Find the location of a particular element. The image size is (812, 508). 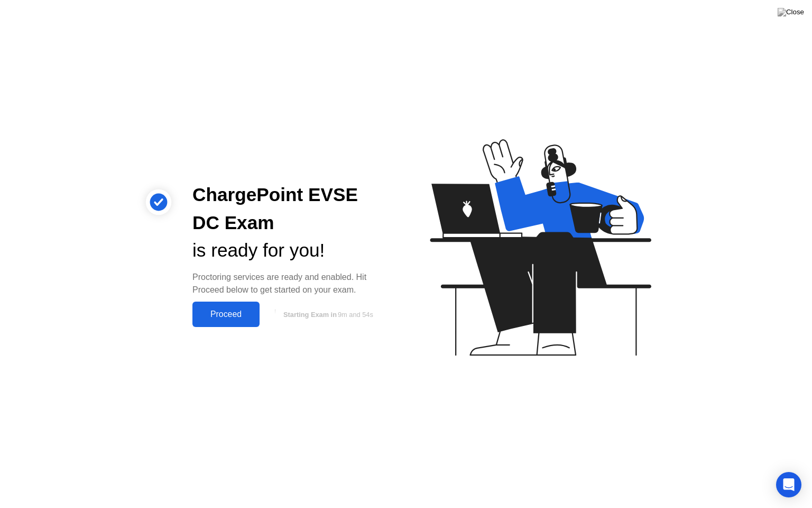

img: Close is located at coordinates (791, 12).